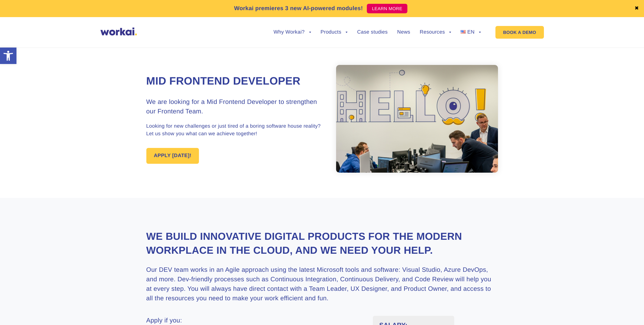  I want to click on a: Products, so click(334, 32).